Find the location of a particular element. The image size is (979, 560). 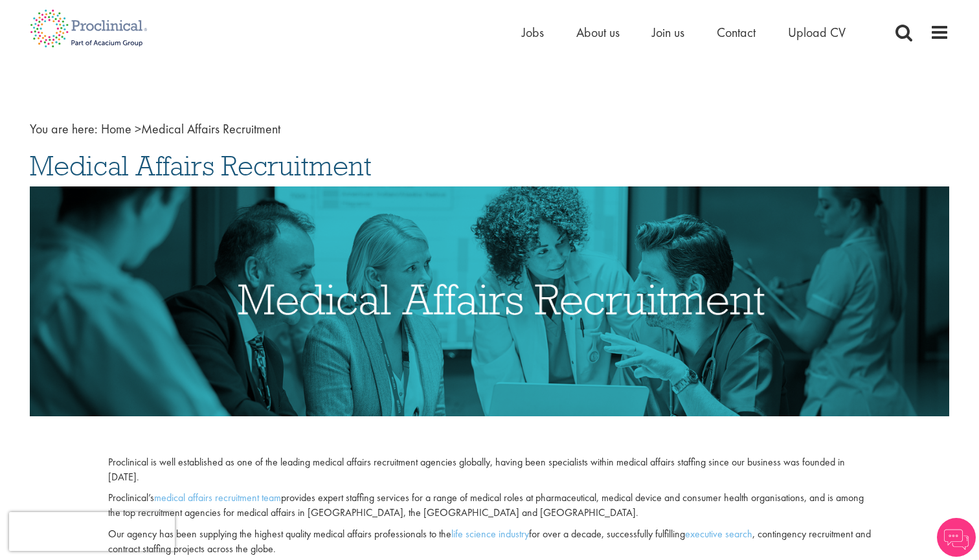

a: Contact is located at coordinates (736, 32).